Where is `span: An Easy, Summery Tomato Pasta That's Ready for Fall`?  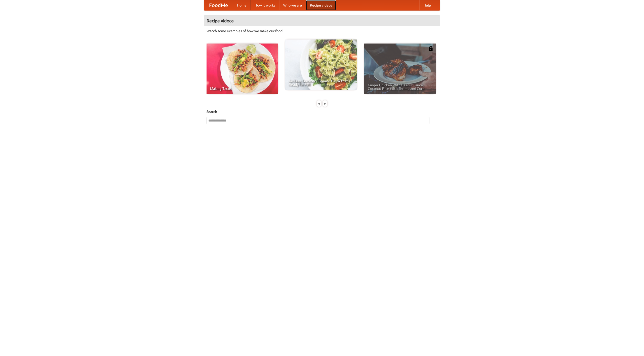 span: An Easy, Summery Tomato Pasta That's Ready for Fall is located at coordinates (321, 83).